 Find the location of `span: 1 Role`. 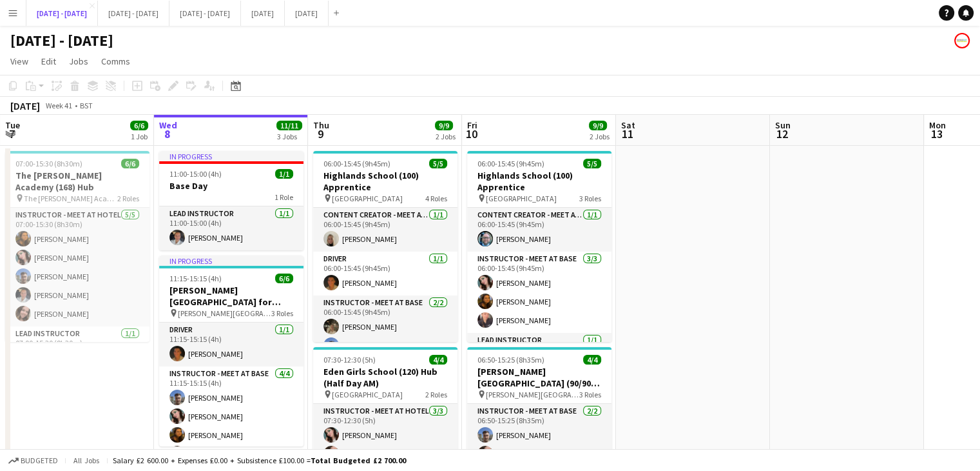

span: 1 Role is located at coordinates (284, 196).